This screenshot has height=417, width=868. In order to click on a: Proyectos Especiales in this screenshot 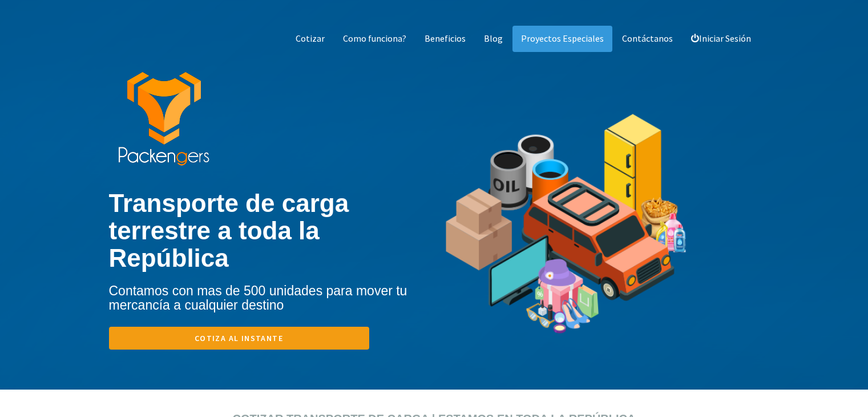, I will do `click(562, 39)`.